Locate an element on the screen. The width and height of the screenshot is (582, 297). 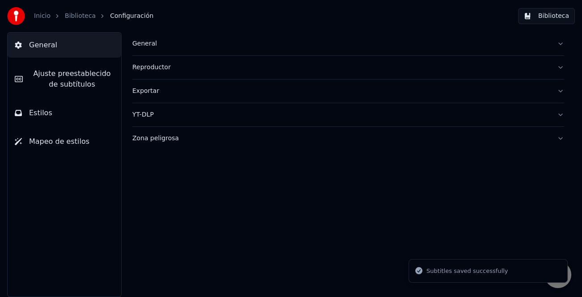
button: Estilos is located at coordinates (64, 113).